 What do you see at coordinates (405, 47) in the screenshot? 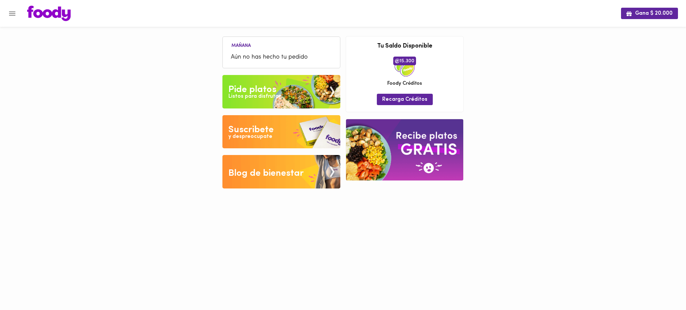
I see `h3: Tu Saldo Disponible` at bounding box center [405, 47].